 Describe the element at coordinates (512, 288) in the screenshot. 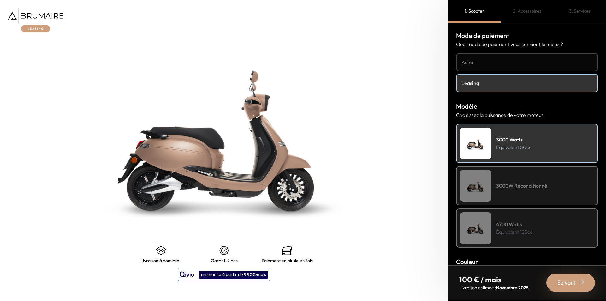

I see `span: Novembre 2025` at that location.